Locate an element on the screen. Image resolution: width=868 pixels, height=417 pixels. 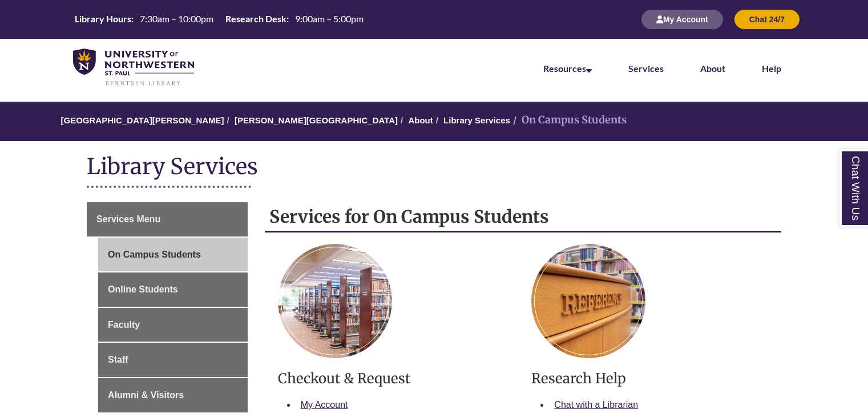
a: Resources is located at coordinates (568, 68).